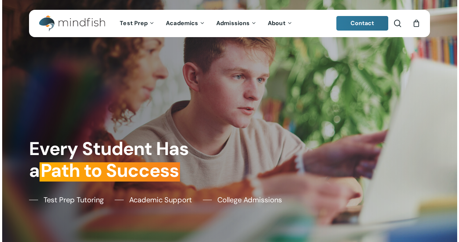  What do you see at coordinates (186, 23) in the screenshot?
I see `a: Academics` at bounding box center [186, 23].